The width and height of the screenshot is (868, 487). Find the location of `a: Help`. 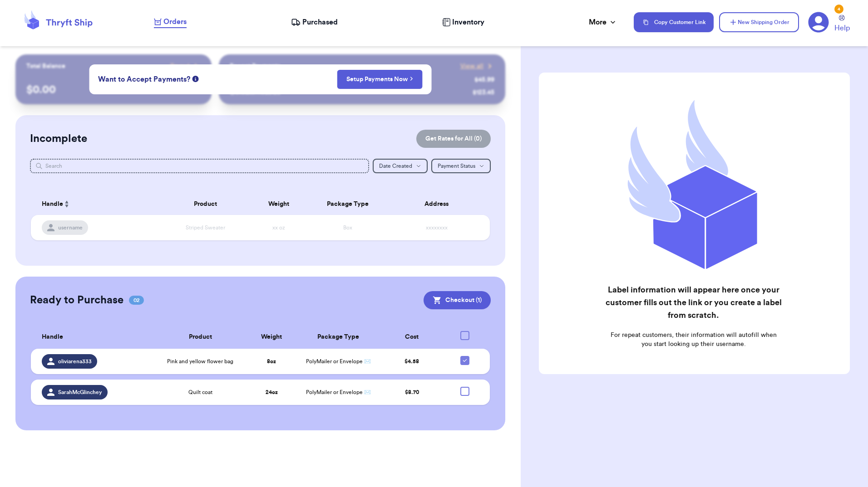

a: Help is located at coordinates (842, 24).